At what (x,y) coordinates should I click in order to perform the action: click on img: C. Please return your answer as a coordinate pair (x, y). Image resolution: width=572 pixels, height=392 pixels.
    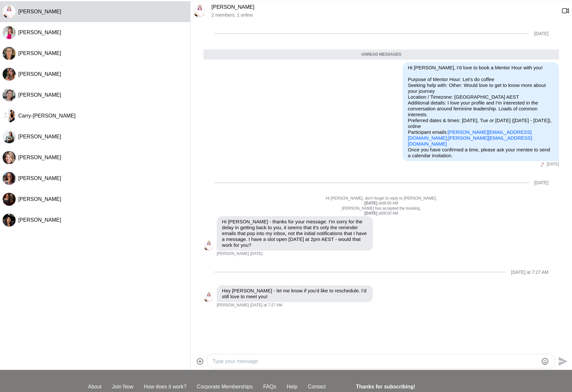
    Looking at the image, I should click on (9, 116).